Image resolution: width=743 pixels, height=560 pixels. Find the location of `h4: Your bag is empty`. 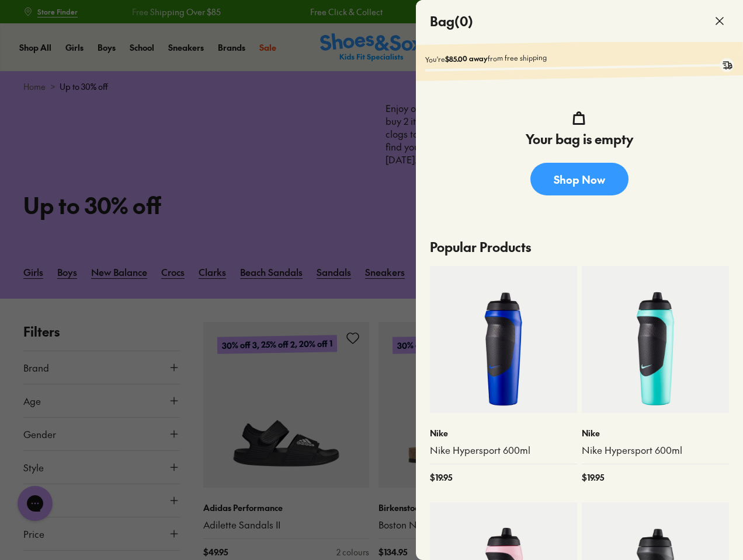

h4: Your bag is empty is located at coordinates (579, 139).